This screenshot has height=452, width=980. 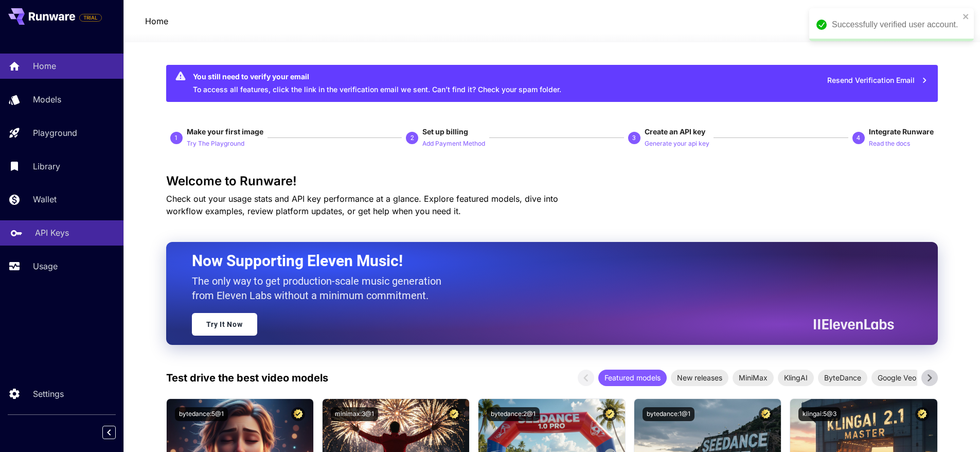 I want to click on button: Collapse sidebar, so click(x=109, y=432).